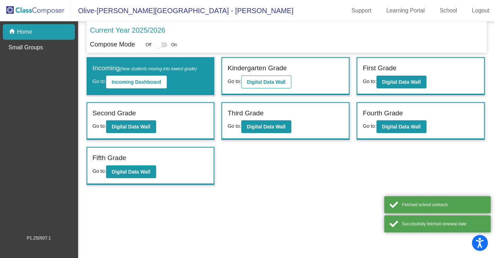 Image resolution: width=495 pixels, height=258 pixels. What do you see at coordinates (480, 11) in the screenshot?
I see `a: Logout` at bounding box center [480, 11].